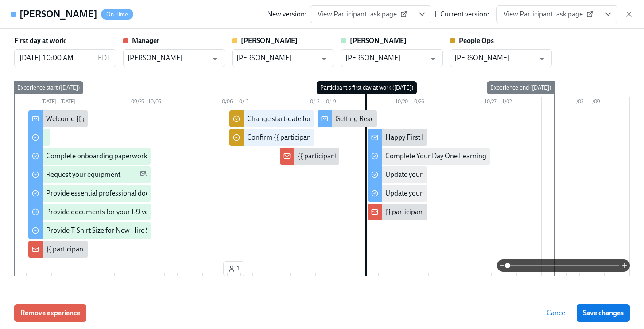 The image size is (644, 329). What do you see at coordinates (111, 212) in the screenshot?
I see `div: Provide documents for your I-9 verification` at bounding box center [111, 212].